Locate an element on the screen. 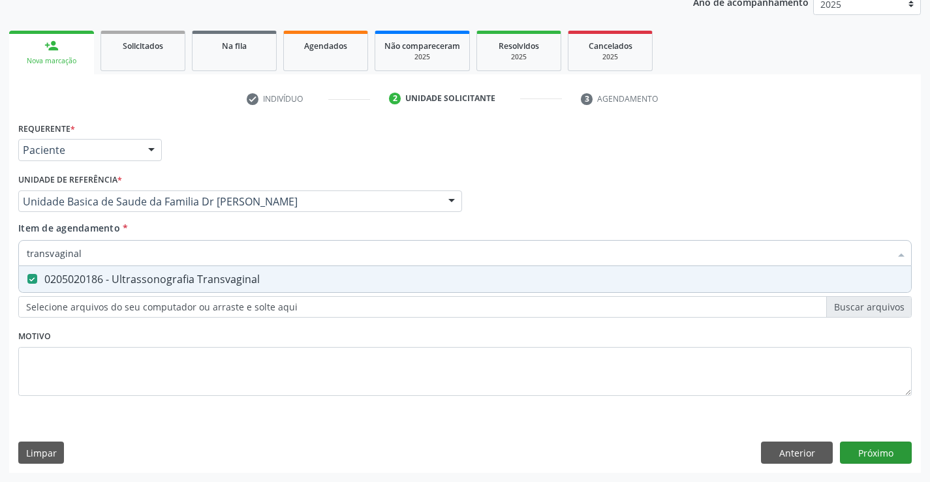 This screenshot has width=930, height=482. span: Agendados is located at coordinates (326, 46).